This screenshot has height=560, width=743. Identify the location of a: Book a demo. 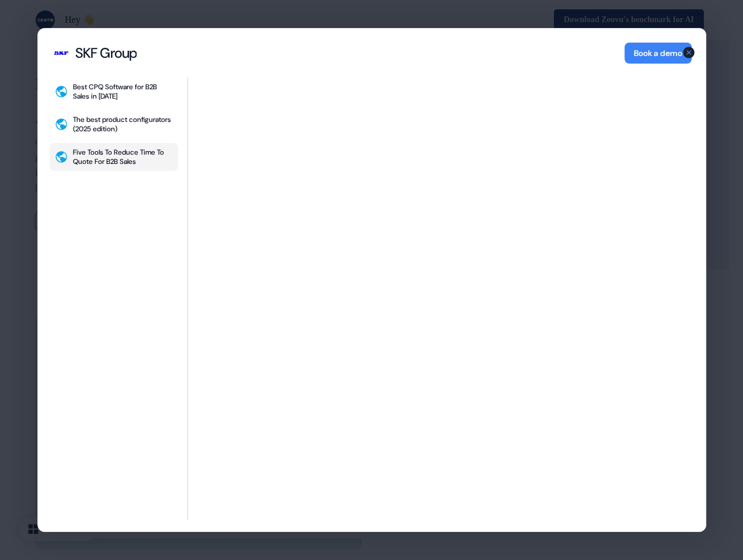
(657, 53).